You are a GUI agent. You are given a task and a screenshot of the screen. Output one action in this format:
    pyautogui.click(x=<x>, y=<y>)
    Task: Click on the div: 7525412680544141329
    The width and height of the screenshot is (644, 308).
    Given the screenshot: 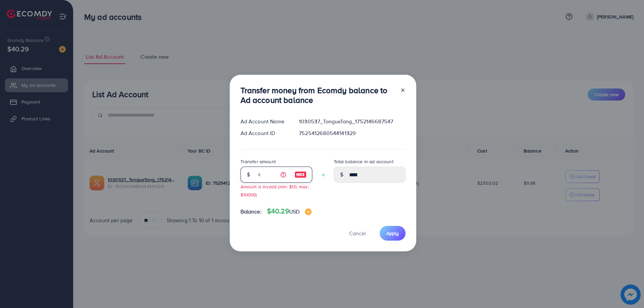 What is the action you would take?
    pyautogui.click(x=352, y=133)
    